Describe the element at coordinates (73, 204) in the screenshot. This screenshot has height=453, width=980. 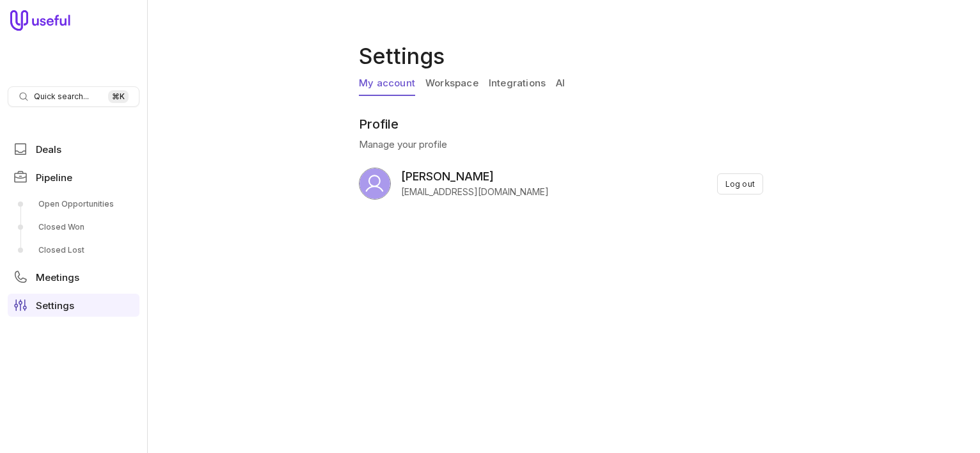
I see `a: Open Opportunities` at that location.